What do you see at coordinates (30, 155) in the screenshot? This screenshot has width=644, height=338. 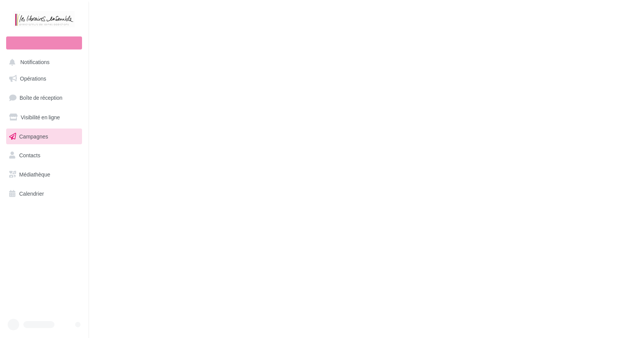 I see `span: Contacts` at bounding box center [30, 155].